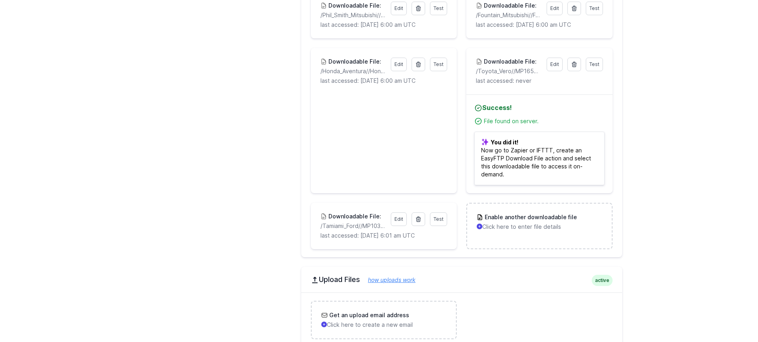 The image size is (758, 342). Describe the element at coordinates (509, 15) in the screenshot. I see `p: /Fountain_Mitsubishi//Fountain_Mitsubishi.csv` at that location.